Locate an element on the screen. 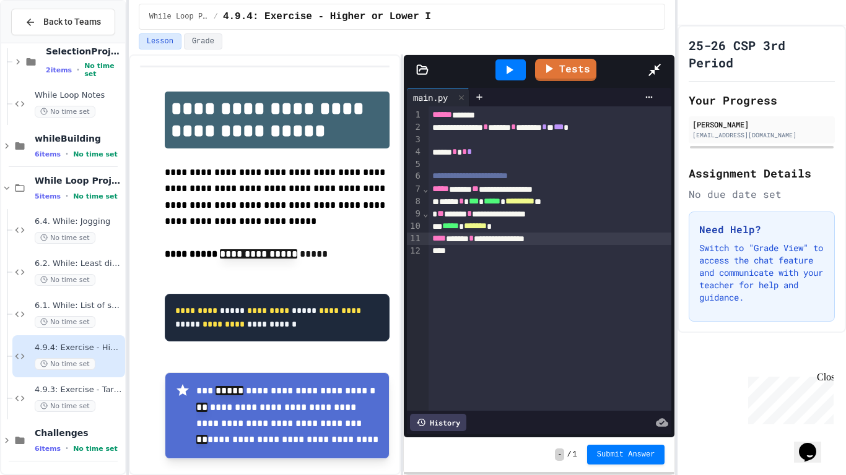 The height and width of the screenshot is (475, 846). h2: Assignment Details is located at coordinates (761, 173).